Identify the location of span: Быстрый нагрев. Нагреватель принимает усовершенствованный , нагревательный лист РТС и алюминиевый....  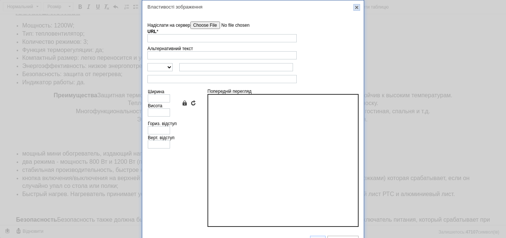
(239, 179).